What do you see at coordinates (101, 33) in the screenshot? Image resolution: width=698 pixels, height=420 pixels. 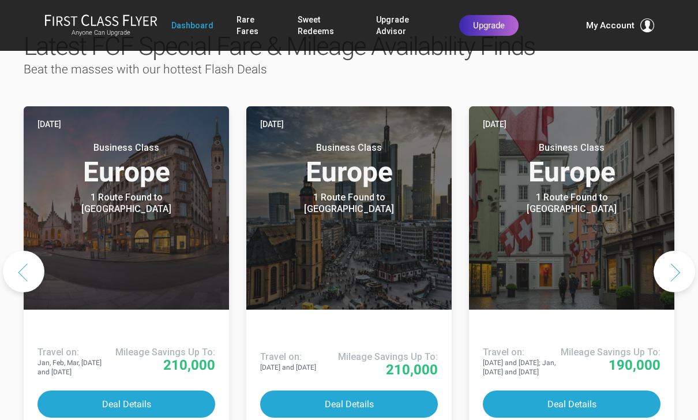 I see `small: Anyone Can Upgrade` at bounding box center [101, 33].